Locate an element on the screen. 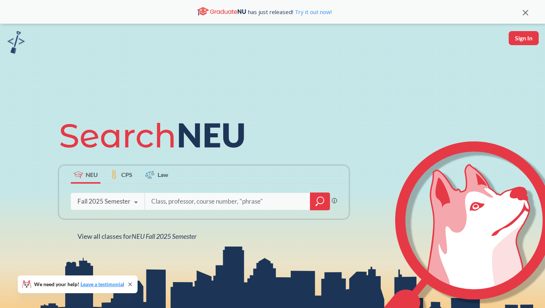  img: sandbox logo is located at coordinates (16, 42).